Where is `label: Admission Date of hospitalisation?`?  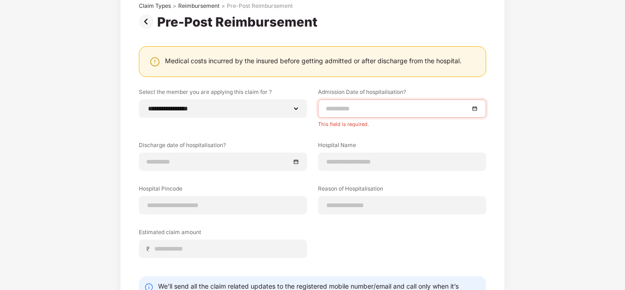
label: Admission Date of hospitalisation? is located at coordinates (402, 94).